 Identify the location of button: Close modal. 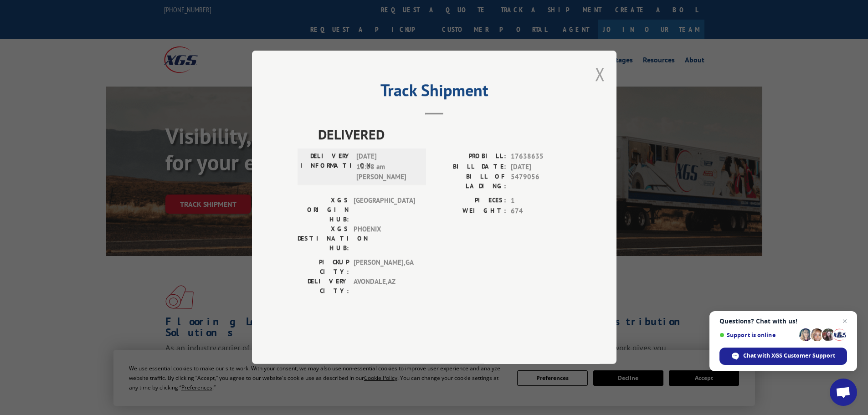
(600, 74).